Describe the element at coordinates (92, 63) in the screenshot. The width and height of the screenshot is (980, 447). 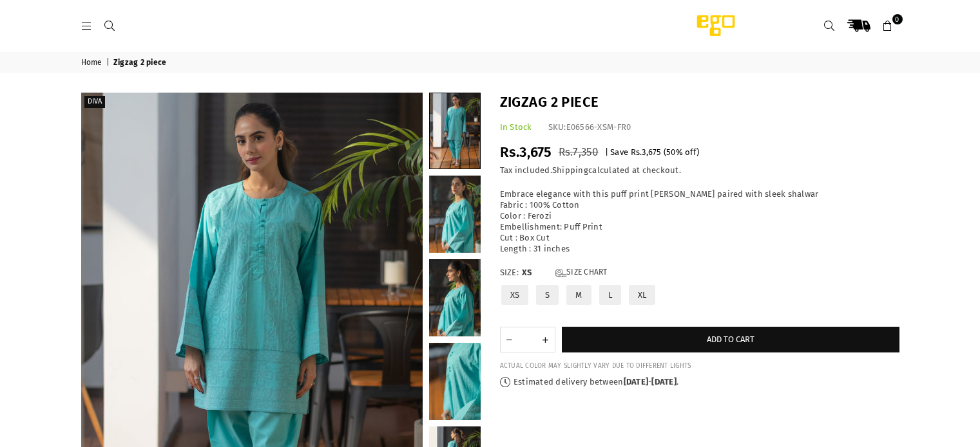
I see `a: Home` at that location.